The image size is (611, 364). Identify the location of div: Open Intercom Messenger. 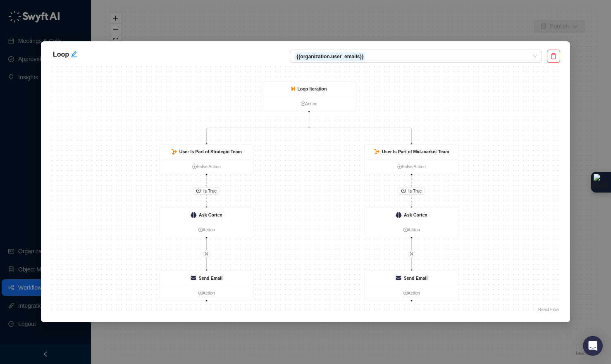
(593, 346).